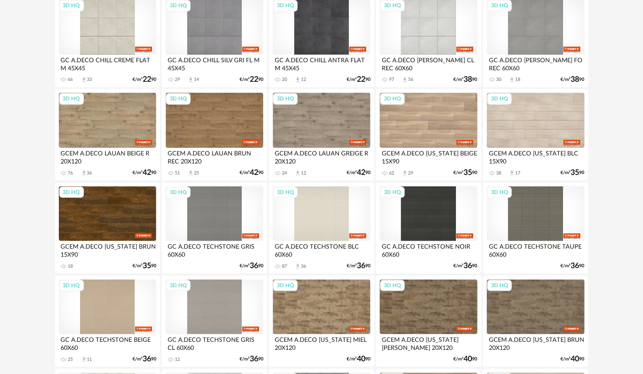  What do you see at coordinates (392, 80) in the screenshot?
I see `div: 97` at bounding box center [392, 80].